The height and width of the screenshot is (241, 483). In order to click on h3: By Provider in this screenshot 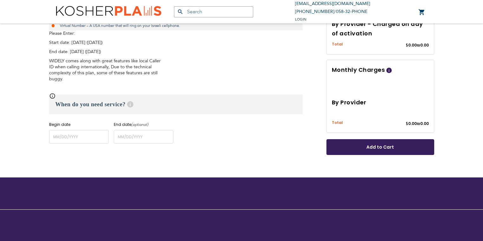, I will do `click(380, 103)`.